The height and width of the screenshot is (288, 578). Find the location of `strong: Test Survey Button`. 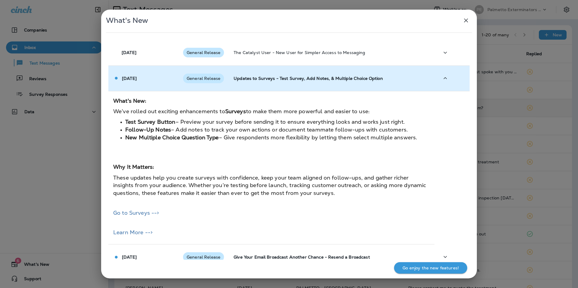

strong: Test Survey Button is located at coordinates (150, 122).